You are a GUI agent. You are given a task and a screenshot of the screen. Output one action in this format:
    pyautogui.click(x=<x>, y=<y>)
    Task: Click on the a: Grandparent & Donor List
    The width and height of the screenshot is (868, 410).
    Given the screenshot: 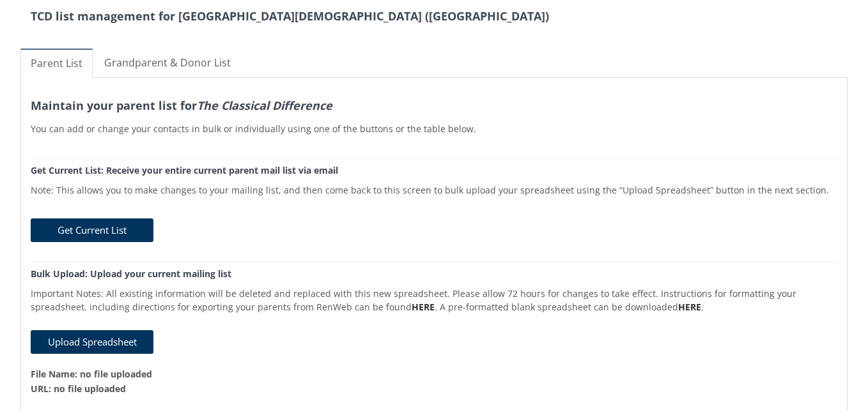 What is the action you would take?
    pyautogui.click(x=167, y=63)
    